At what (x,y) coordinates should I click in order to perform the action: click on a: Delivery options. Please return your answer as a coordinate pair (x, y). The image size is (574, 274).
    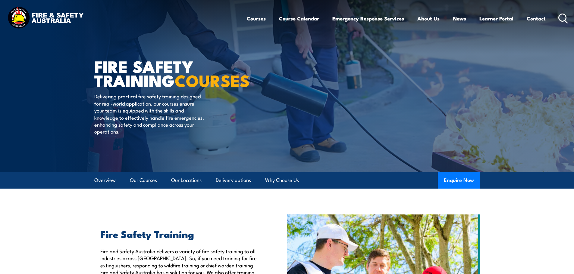
    Looking at the image, I should click on (233, 180).